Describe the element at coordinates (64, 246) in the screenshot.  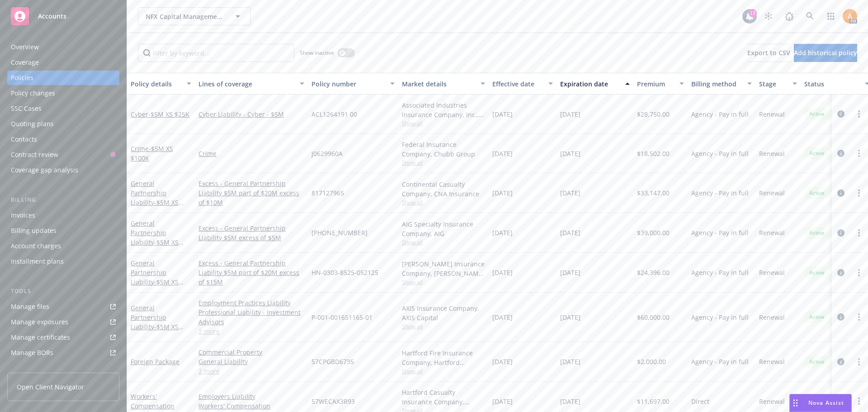
I see `a: Account charges` at that location.